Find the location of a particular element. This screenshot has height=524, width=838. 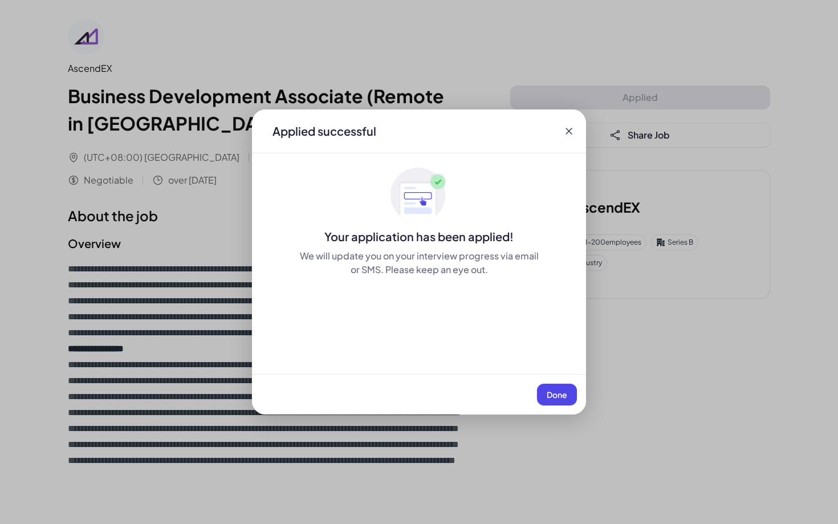

span: Done is located at coordinates (557, 395).